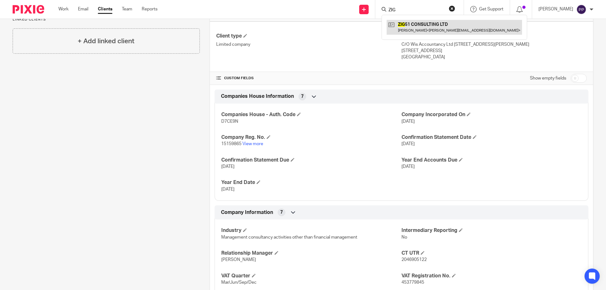 The height and width of the screenshot is (290, 606). What do you see at coordinates (231, 144) in the screenshot?
I see `span: 15159865` at bounding box center [231, 144].